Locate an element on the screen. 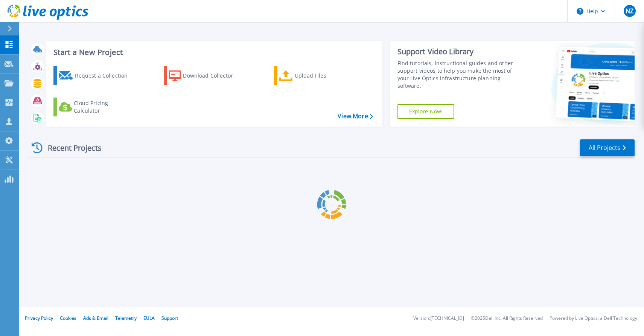 This screenshot has height=336, width=644. div: Cloud Pricing Calculator is located at coordinates (104, 107).